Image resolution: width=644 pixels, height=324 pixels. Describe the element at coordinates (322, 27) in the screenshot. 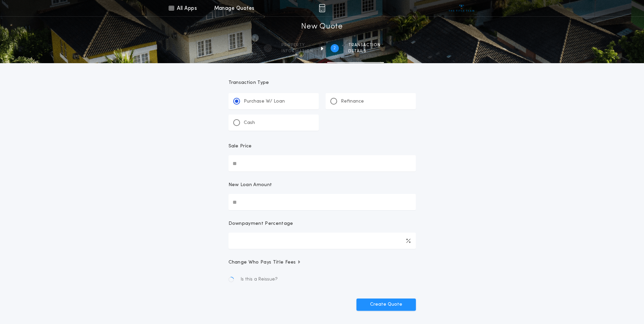

I see `h1: New Quote` at that location.